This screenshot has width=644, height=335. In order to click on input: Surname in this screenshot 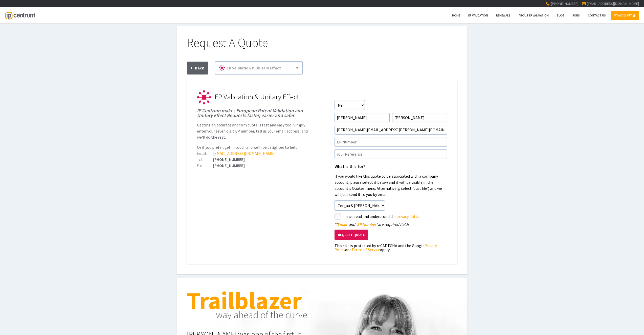, I will do `click(420, 117)`.